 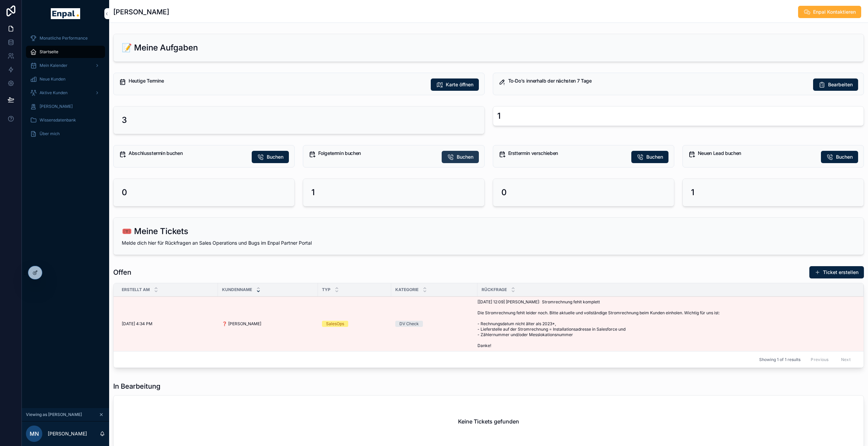 What do you see at coordinates (66, 52) in the screenshot?
I see `a: Startseite` at bounding box center [66, 52].